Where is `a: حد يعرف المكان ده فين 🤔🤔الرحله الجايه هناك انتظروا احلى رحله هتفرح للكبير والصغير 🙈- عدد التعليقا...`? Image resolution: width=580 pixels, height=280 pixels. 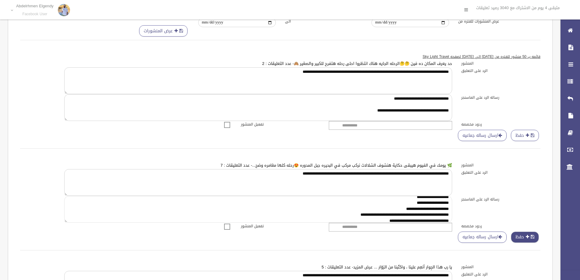 a: حد يعرف المكان ده فين 🤔🤔الرحله الجايه هناك انتظروا احلى رحله هتفرح للكبير والصغير 🙈- عدد التعليقا... is located at coordinates (357, 63).